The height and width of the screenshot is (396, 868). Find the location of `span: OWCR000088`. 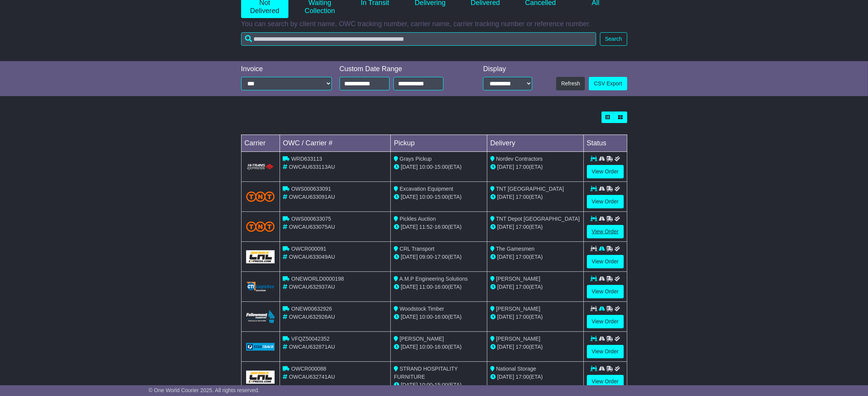

span: OWCR000088 is located at coordinates (309, 369).